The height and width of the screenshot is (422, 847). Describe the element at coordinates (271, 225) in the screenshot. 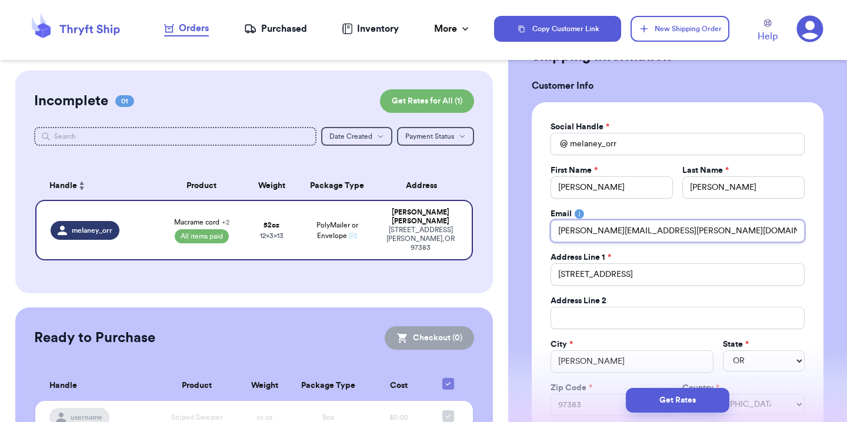

I see `strong: 52 oz` at that location.